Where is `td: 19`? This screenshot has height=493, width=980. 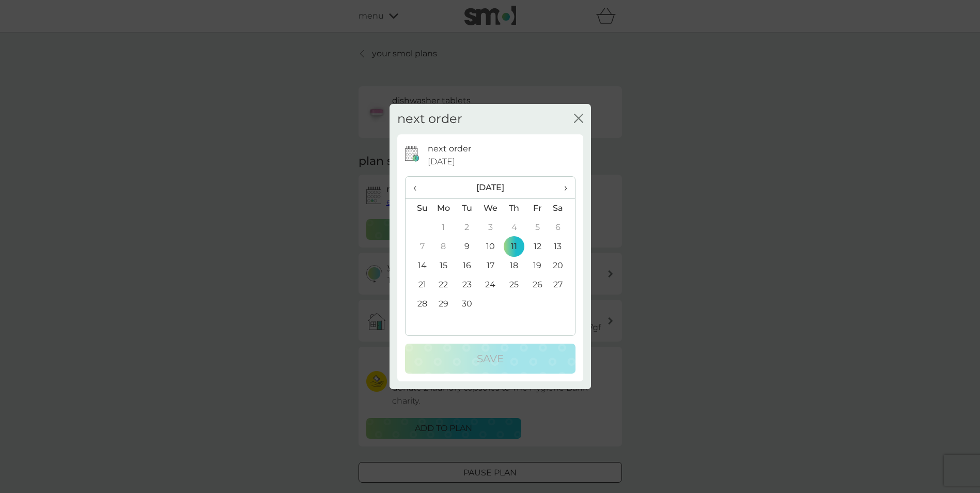 td: 19 is located at coordinates (537, 266).